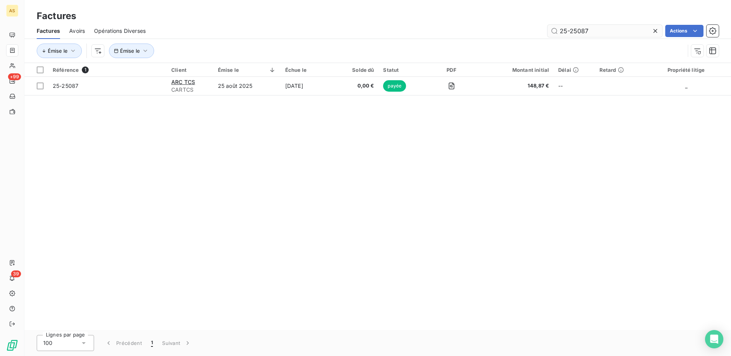  What do you see at coordinates (152, 343) in the screenshot?
I see `button: 1` at bounding box center [152, 343].